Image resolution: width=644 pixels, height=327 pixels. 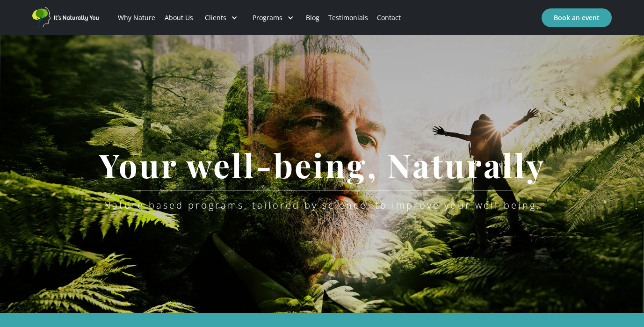 I want to click on div: Nature based programs, tailored by science, to improve your well-being., so click(x=323, y=205).